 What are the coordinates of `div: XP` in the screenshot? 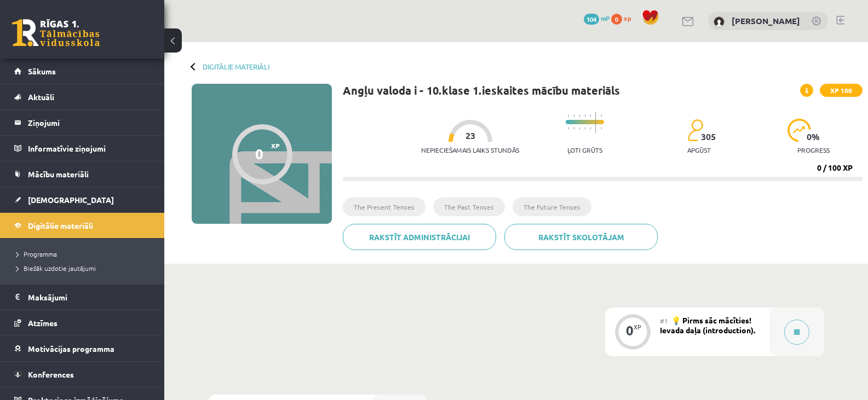 It's located at (637, 327).